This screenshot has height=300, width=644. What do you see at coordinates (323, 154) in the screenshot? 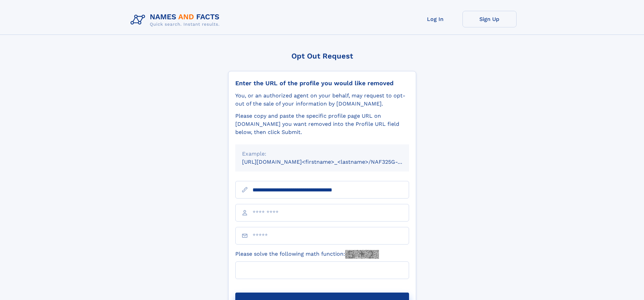
I see `div: Example:` at bounding box center [323, 154].